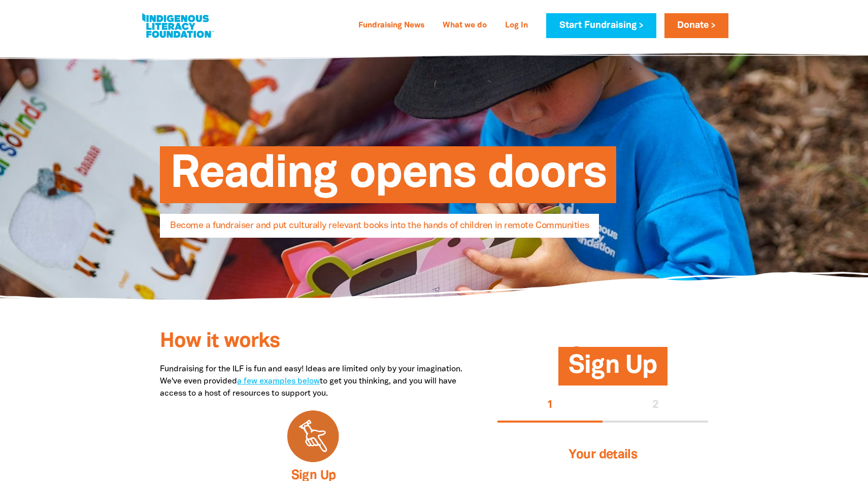 This screenshot has width=868, height=481. Describe the element at coordinates (603, 455) in the screenshot. I see `h3: Your details` at that location.